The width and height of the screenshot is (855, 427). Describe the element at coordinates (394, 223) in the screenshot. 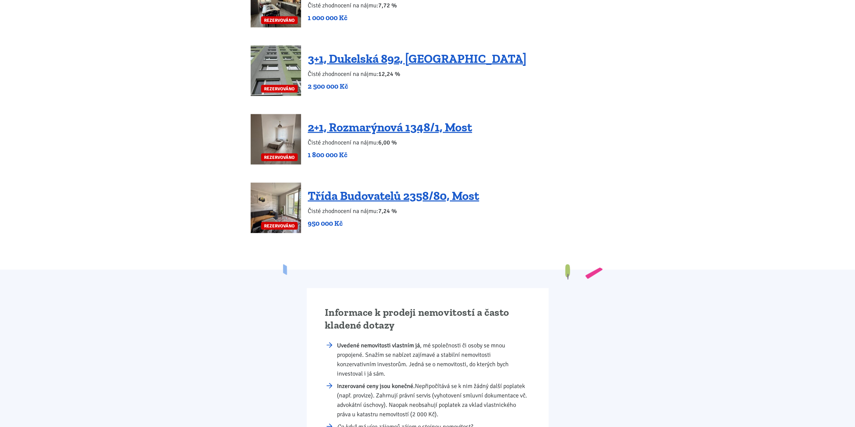

I see `p: 950 000 Kč` at that location.